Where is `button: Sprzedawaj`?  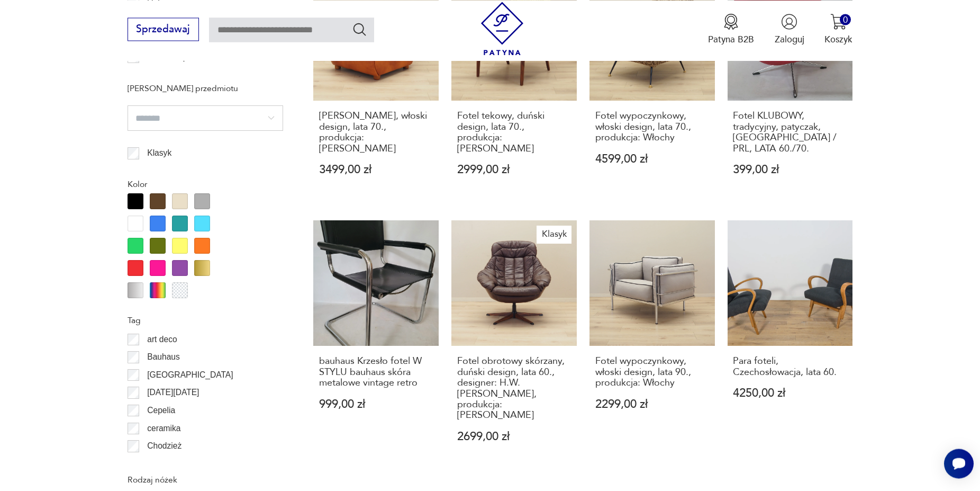
button: Sprzedawaj is located at coordinates (163, 29).